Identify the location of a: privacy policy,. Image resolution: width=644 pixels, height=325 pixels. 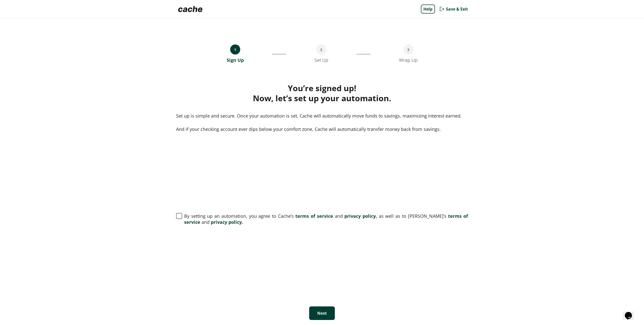
(360, 216).